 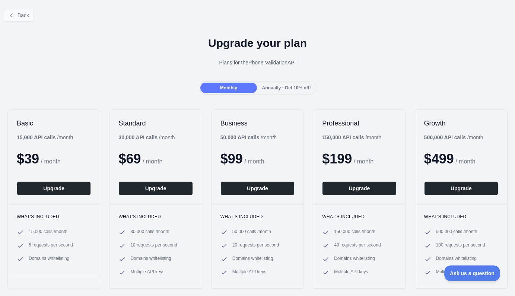 I want to click on span: $ 99, so click(x=232, y=159).